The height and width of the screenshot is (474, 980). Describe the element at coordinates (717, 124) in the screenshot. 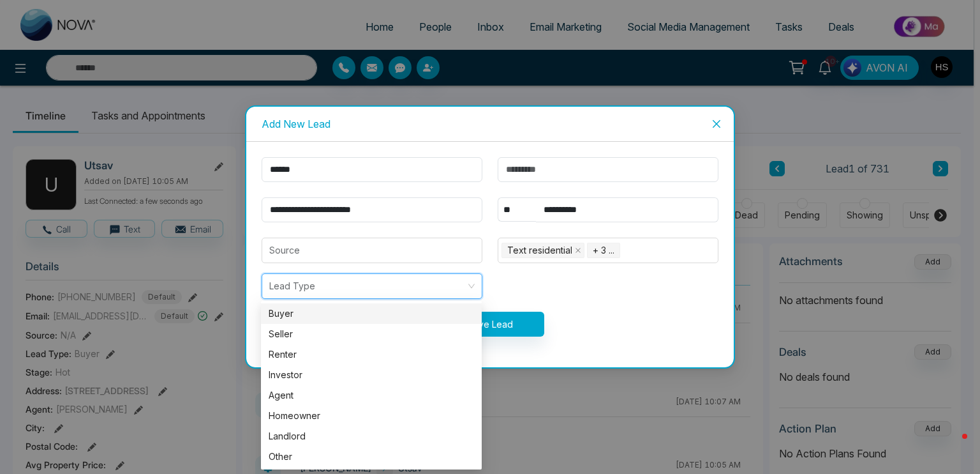

I see `button: Close` at that location.